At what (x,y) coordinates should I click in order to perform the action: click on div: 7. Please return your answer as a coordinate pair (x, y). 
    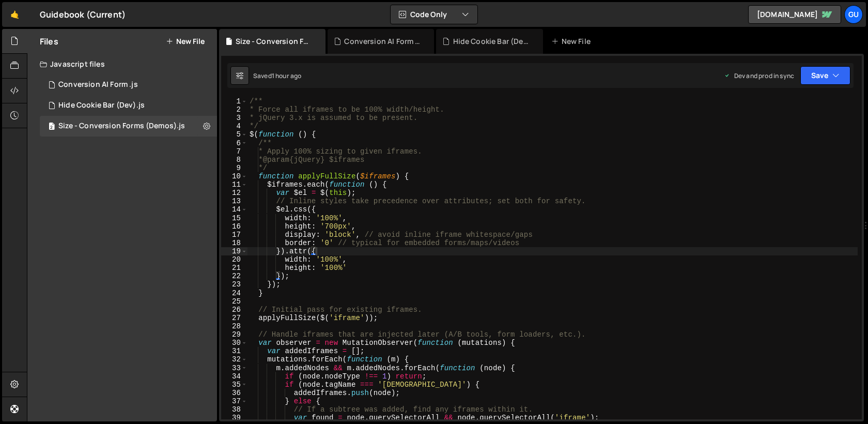
    Looking at the image, I should click on (234, 152).